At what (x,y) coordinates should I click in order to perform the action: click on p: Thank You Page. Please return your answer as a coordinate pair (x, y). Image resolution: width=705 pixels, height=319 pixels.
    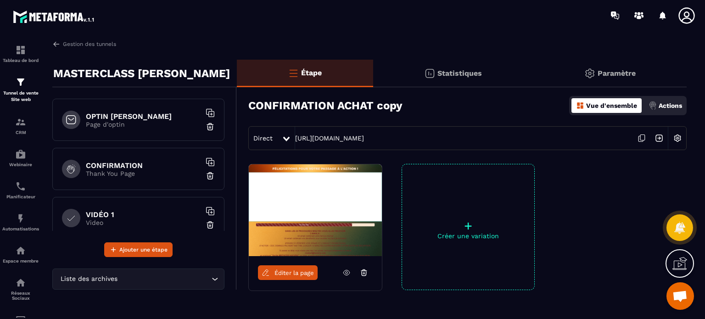
    Looking at the image, I should click on (143, 174).